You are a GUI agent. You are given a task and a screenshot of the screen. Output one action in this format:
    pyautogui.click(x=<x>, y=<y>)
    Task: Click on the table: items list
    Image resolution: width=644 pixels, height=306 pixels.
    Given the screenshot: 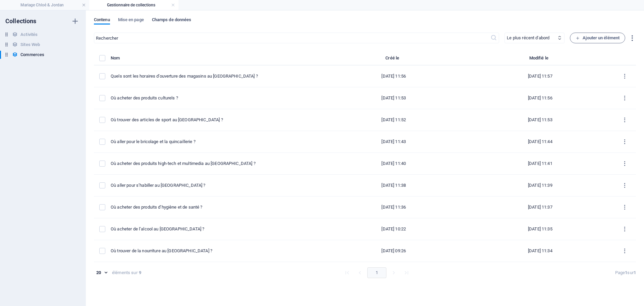 What is the action you would take?
    pyautogui.click(x=365, y=158)
    